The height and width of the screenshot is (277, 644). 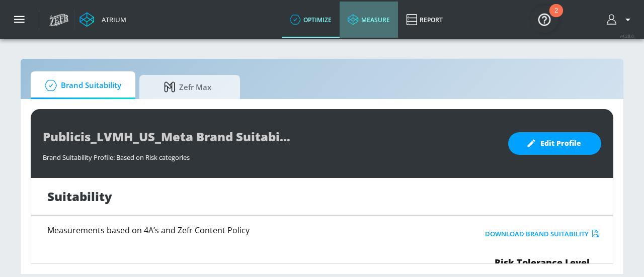 I want to click on span: Edit Profile, so click(x=554, y=143).